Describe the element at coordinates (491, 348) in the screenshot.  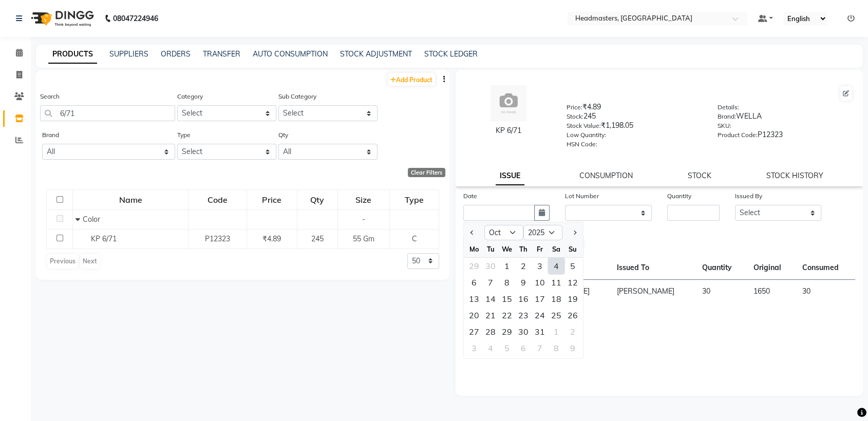
I see `div: Tuesday, November 4, 2025` at that location.